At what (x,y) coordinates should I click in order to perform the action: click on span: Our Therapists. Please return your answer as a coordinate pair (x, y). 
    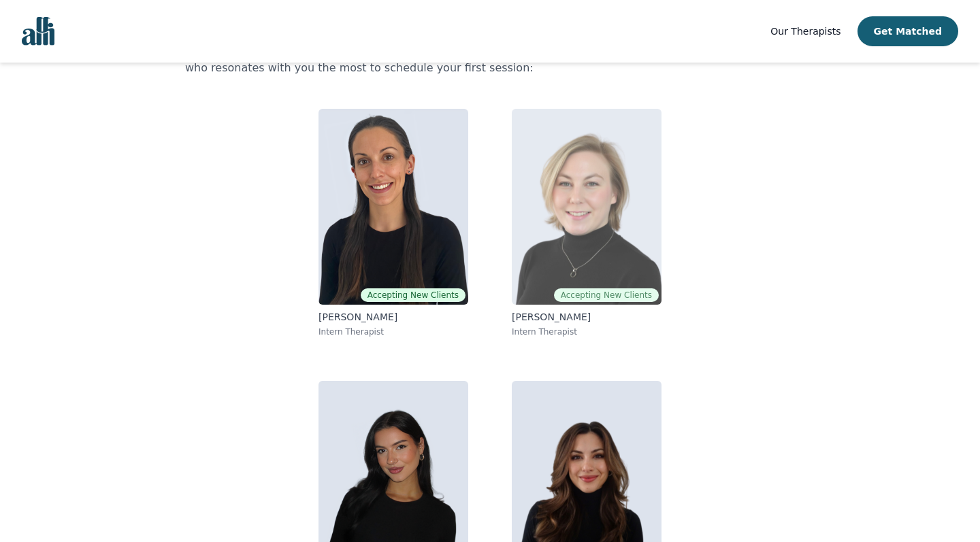
    Looking at the image, I should click on (805, 32).